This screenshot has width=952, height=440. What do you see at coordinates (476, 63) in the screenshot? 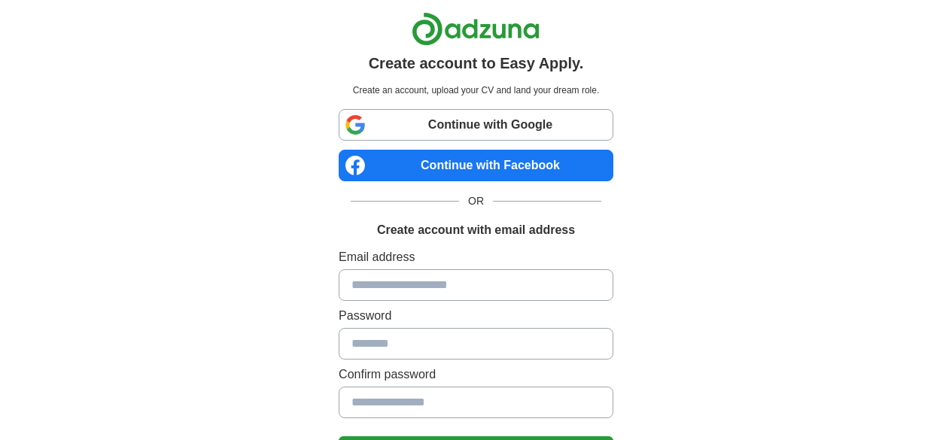
I see `h1: Create account to Easy Apply.` at bounding box center [476, 63].